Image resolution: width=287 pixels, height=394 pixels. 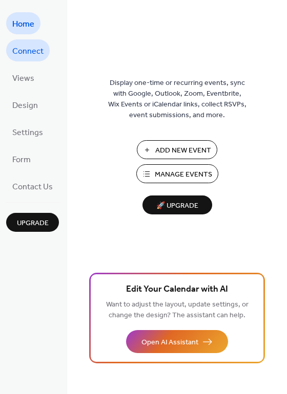 What do you see at coordinates (28, 132) in the screenshot?
I see `a: Settings` at bounding box center [28, 132].